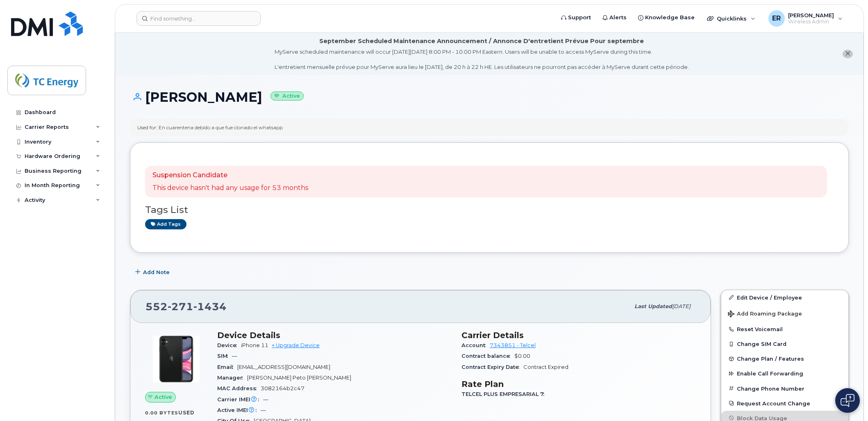  What do you see at coordinates (764, 314) in the screenshot?
I see `span: Add Roaming Package` at bounding box center [764, 314].